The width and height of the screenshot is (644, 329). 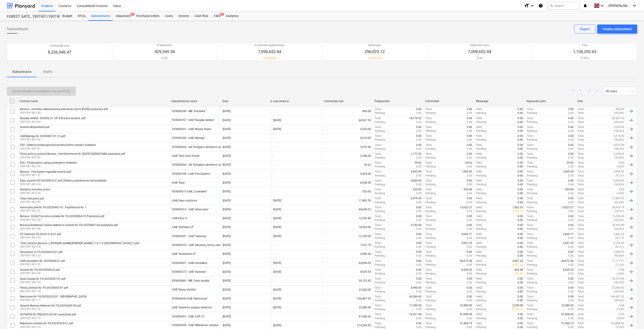 I want to click on div: Export, so click(x=585, y=29).